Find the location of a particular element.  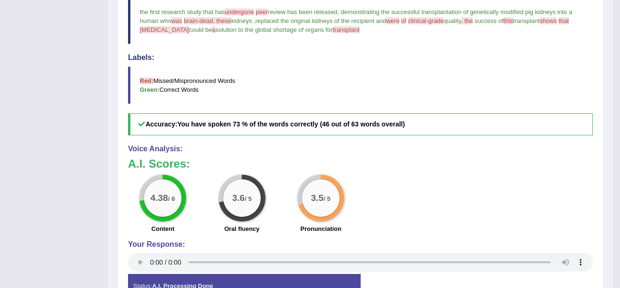

span: the first research study that has is located at coordinates (182, 12).